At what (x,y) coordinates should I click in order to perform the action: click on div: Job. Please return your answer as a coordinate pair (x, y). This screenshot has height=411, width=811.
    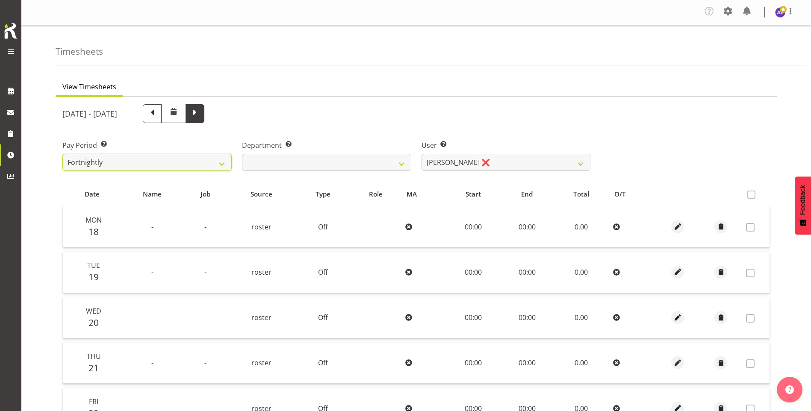
    Looking at the image, I should click on (205, 194).